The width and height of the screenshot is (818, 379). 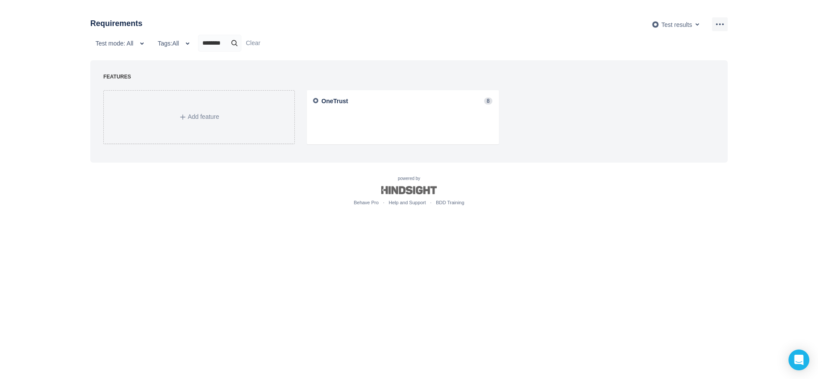 I want to click on span: Test results, so click(x=676, y=24).